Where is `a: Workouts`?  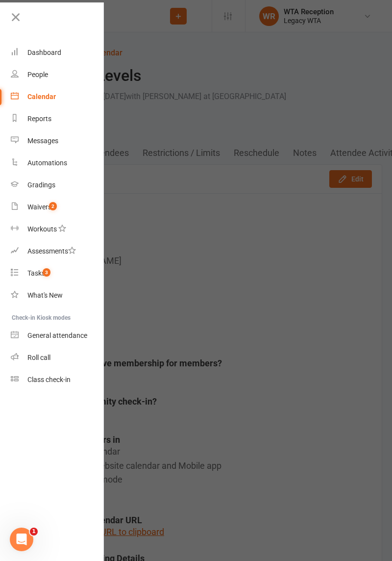
a: Workouts is located at coordinates (57, 229).